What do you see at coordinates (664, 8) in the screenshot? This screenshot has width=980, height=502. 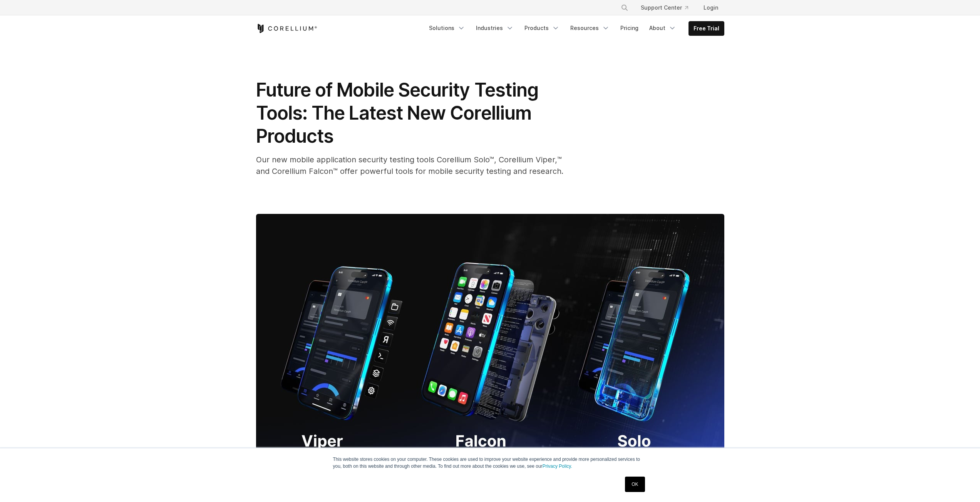 I see `a: Support Center` at bounding box center [664, 8].